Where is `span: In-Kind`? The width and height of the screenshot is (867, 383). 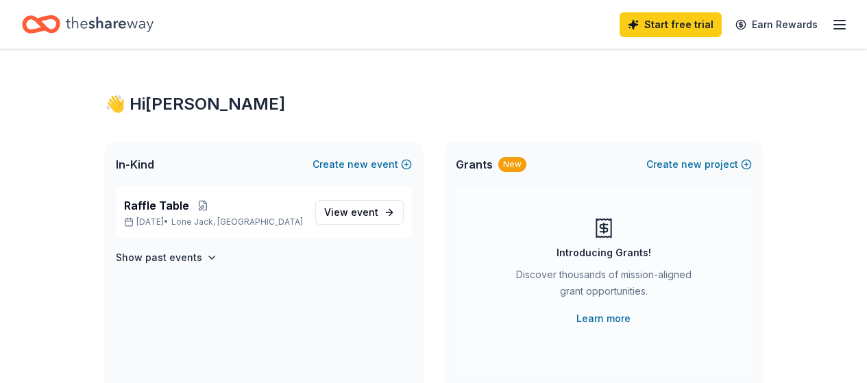
span: In-Kind is located at coordinates (135, 164).